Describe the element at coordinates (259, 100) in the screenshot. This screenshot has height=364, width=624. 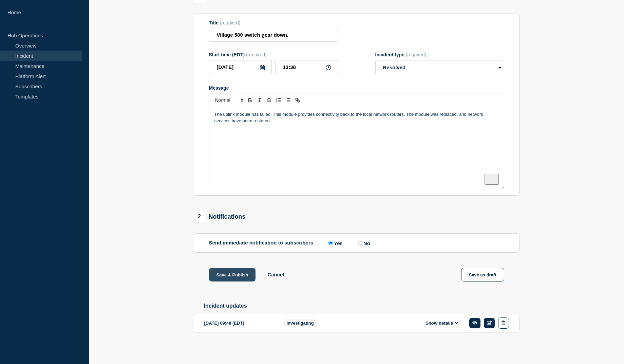
I see `button: Toggle italic text` at that location.